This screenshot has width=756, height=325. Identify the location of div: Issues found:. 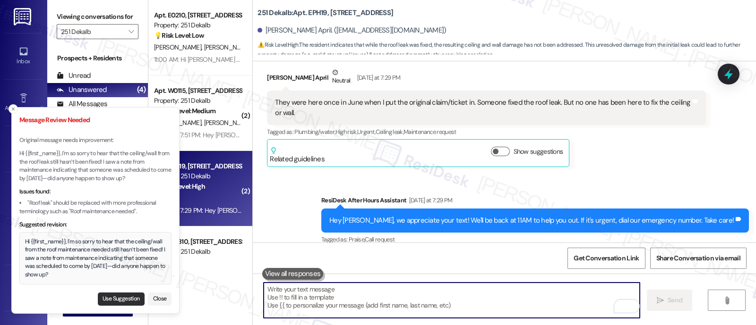
(95, 192).